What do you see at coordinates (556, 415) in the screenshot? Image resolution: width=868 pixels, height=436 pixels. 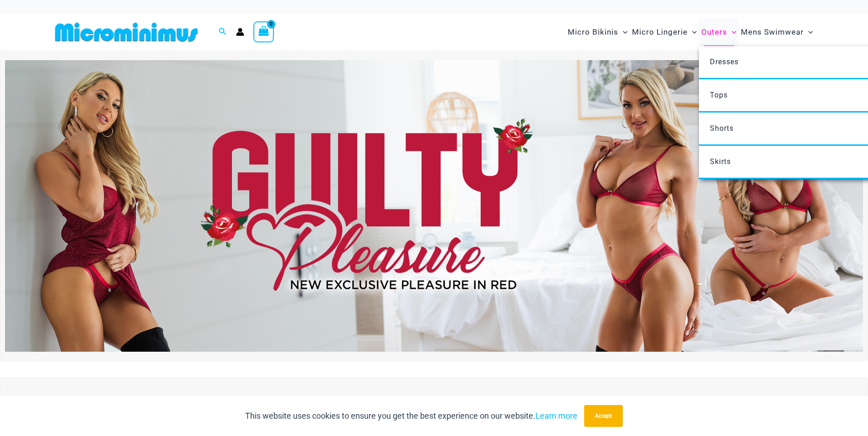 I see `a: Learn more` at bounding box center [556, 415].